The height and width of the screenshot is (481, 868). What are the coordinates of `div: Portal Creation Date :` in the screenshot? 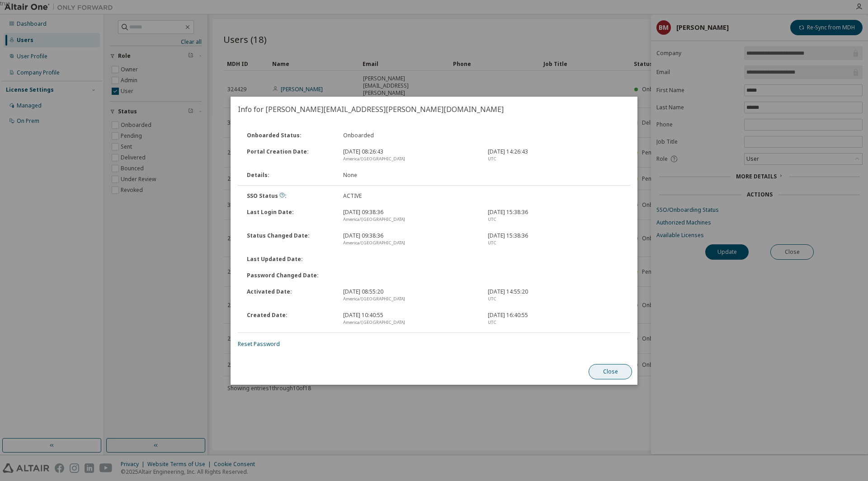 It's located at (289, 155).